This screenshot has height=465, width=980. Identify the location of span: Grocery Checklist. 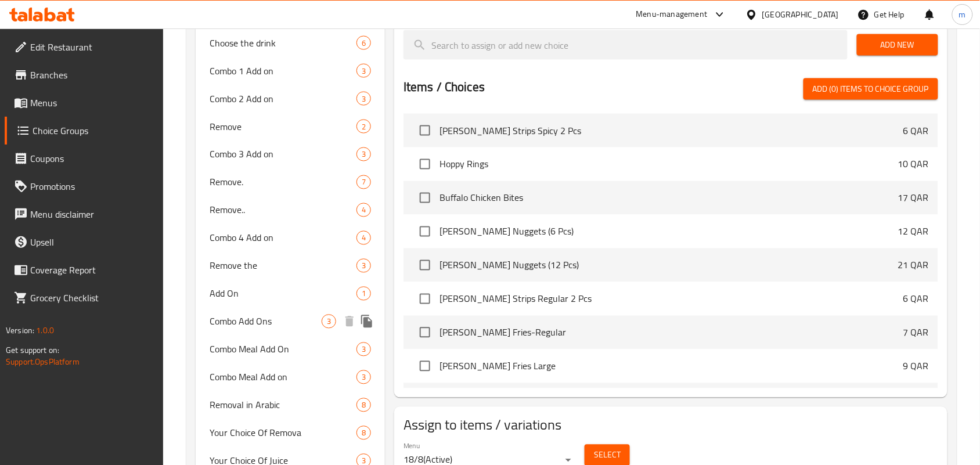
(92, 297).